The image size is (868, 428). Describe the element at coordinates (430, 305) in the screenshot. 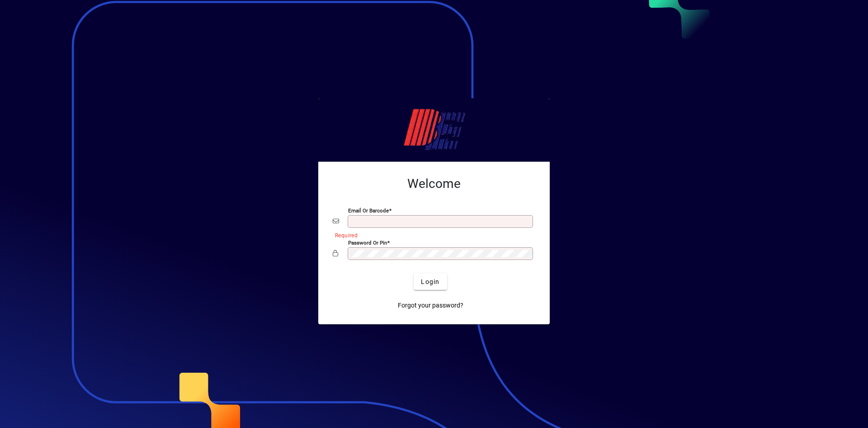

I see `span: Forgot your password?` at that location.